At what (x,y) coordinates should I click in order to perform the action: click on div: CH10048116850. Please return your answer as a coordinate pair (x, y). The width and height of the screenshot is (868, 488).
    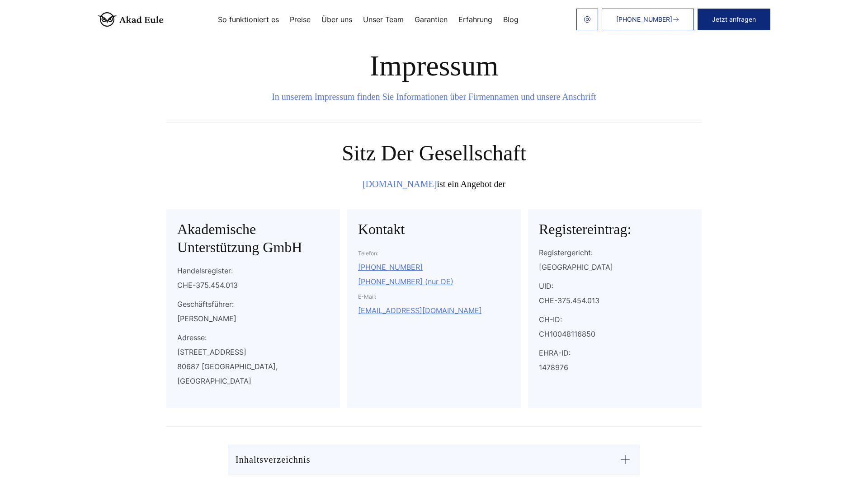
    Looking at the image, I should click on (615, 334).